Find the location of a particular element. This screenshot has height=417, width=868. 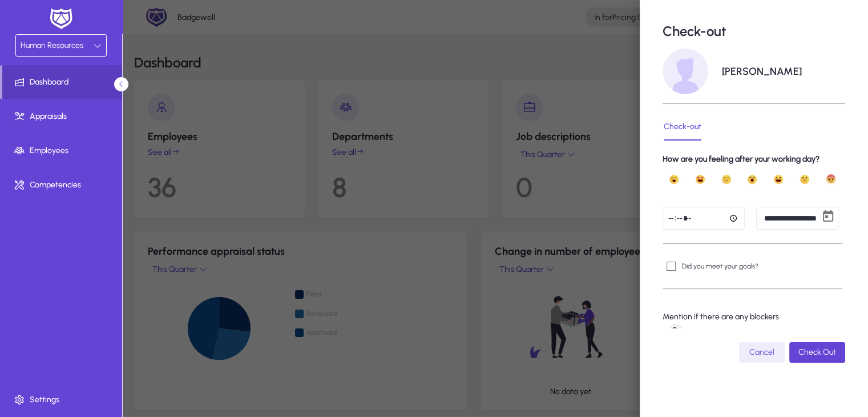

span: Employees is located at coordinates (63, 151).